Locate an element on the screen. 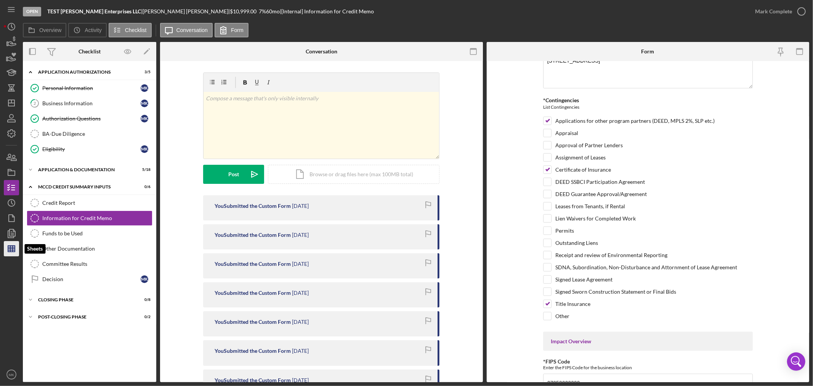 Image resolution: width=813 pixels, height=386 pixels. label: Signed Lease Agreement is located at coordinates (584, 279).